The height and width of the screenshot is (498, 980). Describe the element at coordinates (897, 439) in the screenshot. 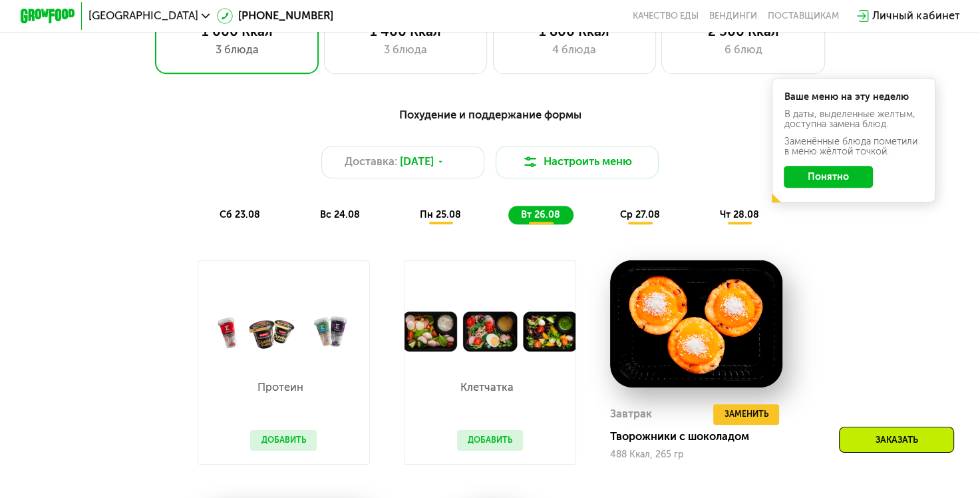

I see `div: Заказать` at that location.